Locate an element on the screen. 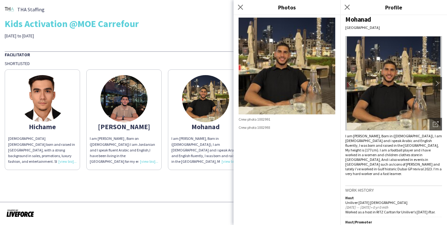 The image size is (447, 225). img: Powered by Liveforce is located at coordinates (20, 213).